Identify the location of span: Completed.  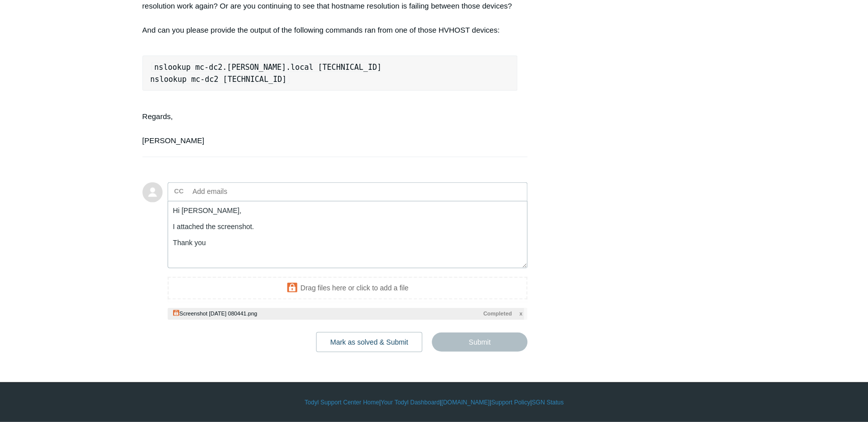
(497, 314).